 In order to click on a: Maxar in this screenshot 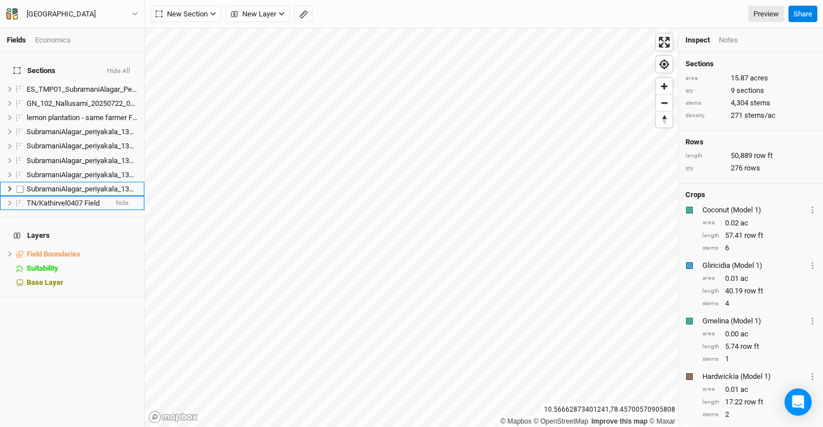, I will do `click(662, 421)`.